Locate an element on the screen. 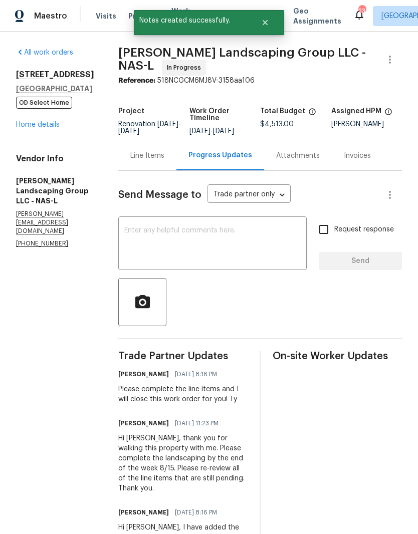 The height and width of the screenshot is (534, 418). h4: Vendor Info is located at coordinates (55, 159).